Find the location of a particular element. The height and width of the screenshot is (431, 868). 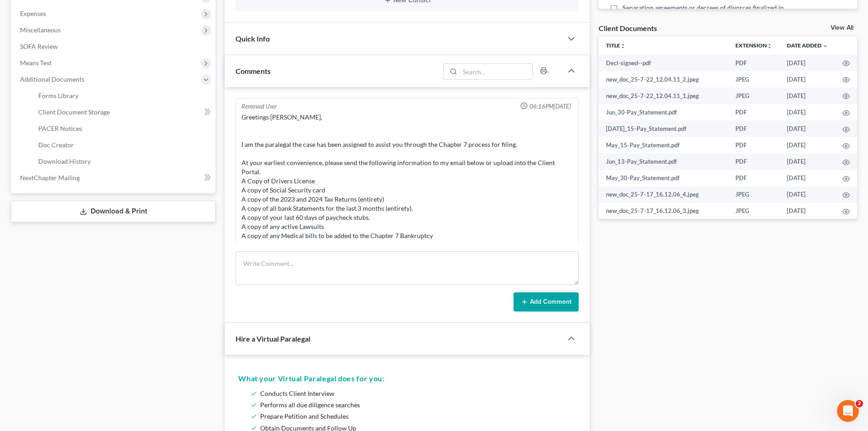

span: Means Test is located at coordinates (36, 62).